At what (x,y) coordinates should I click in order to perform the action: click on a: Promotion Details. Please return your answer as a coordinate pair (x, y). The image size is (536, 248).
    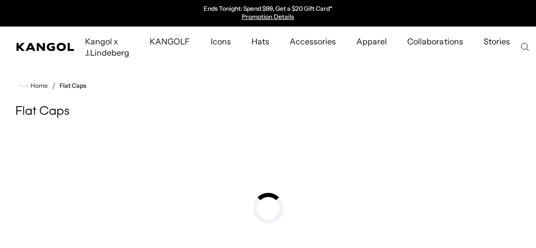
    Looking at the image, I should click on (268, 16).